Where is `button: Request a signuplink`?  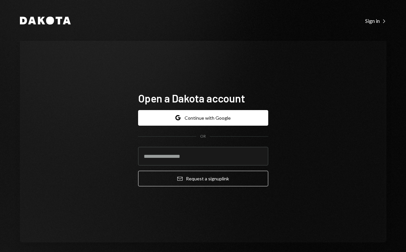 button: Request a signuplink is located at coordinates (203, 179).